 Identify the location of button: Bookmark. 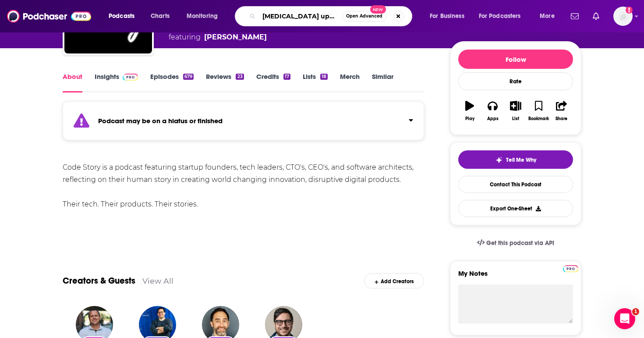
(538, 111).